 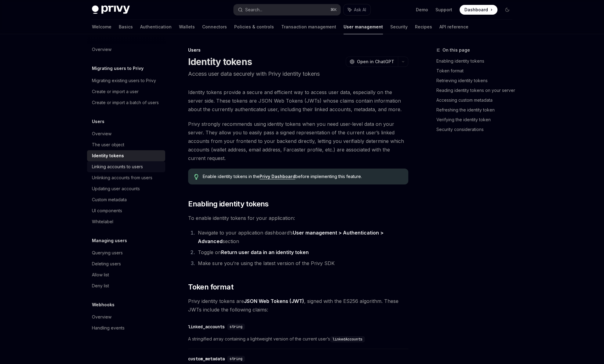 What do you see at coordinates (298, 100) in the screenshot?
I see `span: Identity tokens provide a secure and efficient way to access user data, especially on the server ...` at bounding box center [298, 100].